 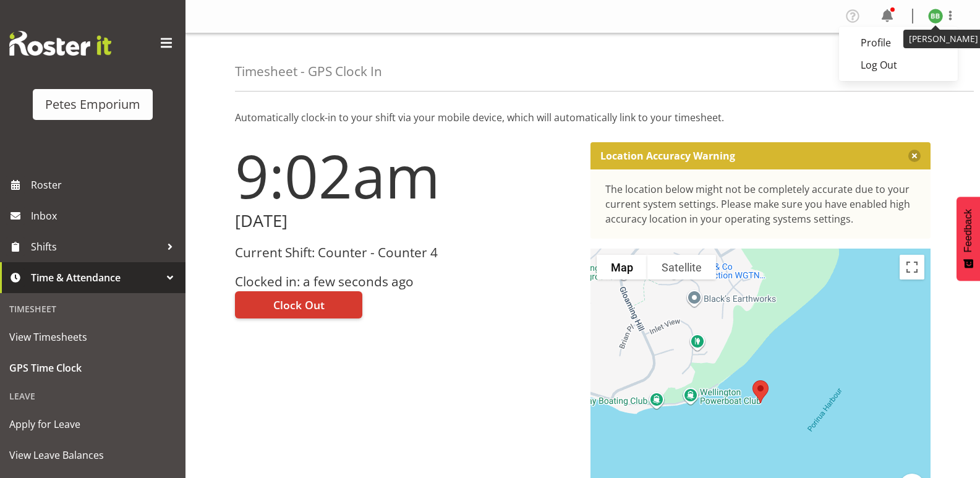 What do you see at coordinates (299, 305) in the screenshot?
I see `span: Clock Out` at bounding box center [299, 305].